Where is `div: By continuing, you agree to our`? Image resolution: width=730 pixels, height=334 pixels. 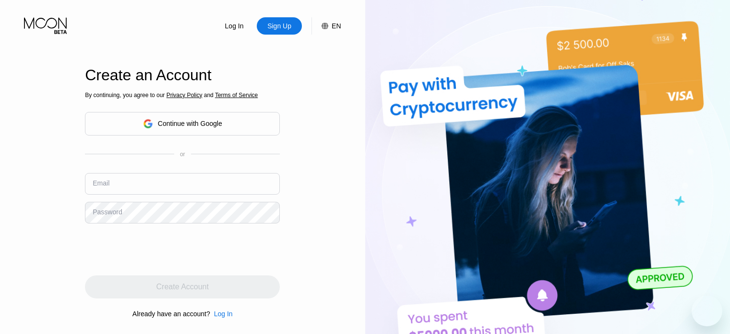 div: By continuing, you agree to our is located at coordinates (182, 95).